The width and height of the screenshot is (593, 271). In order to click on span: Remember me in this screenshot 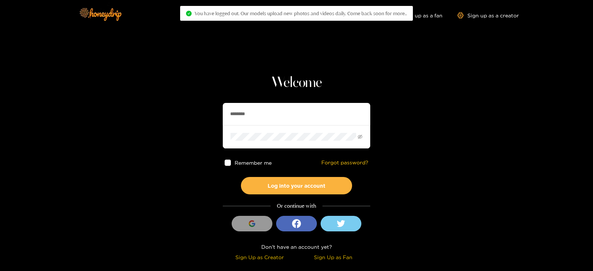, I will do `click(253, 163)`.